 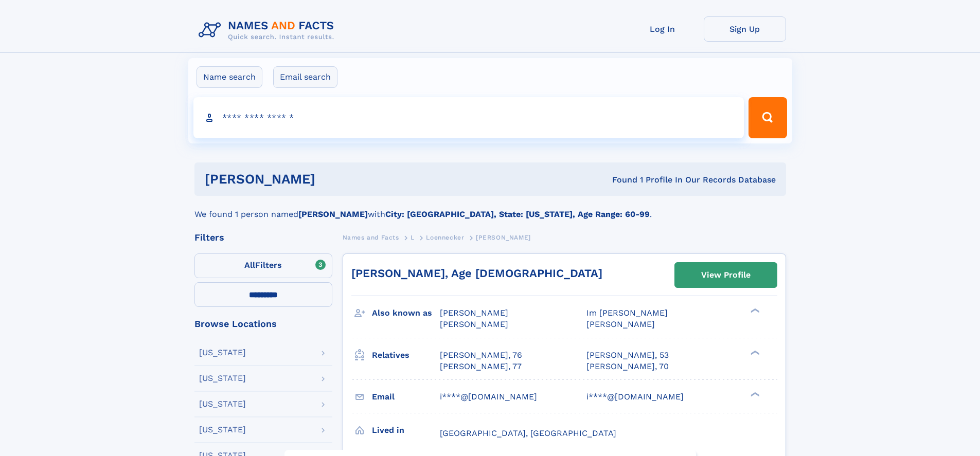 I want to click on h3: Also known as, so click(x=406, y=313).